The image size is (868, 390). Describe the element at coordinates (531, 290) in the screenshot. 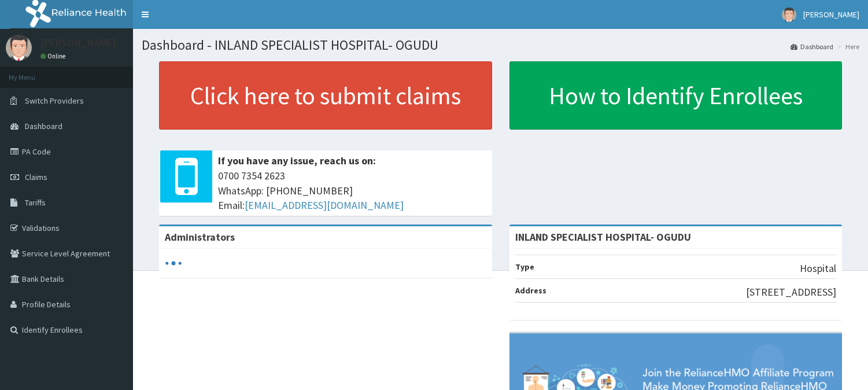

I see `b: Address` at that location.